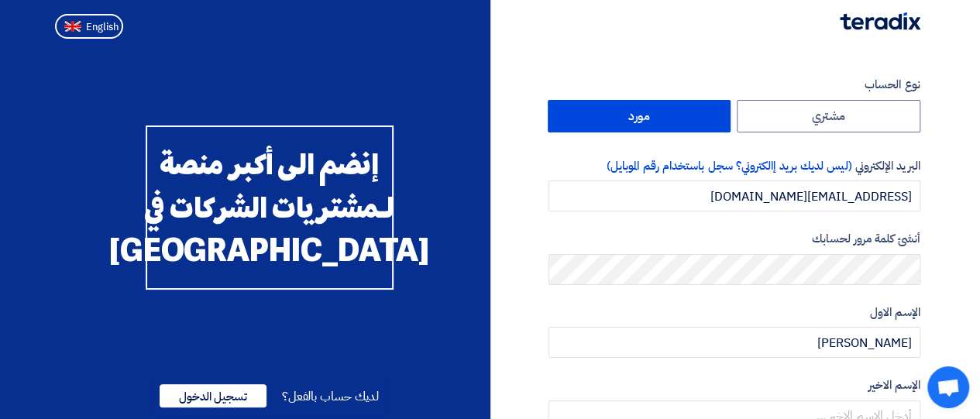  Describe the element at coordinates (734, 343) in the screenshot. I see `input: أدخل الإسم الاول ...` at that location.